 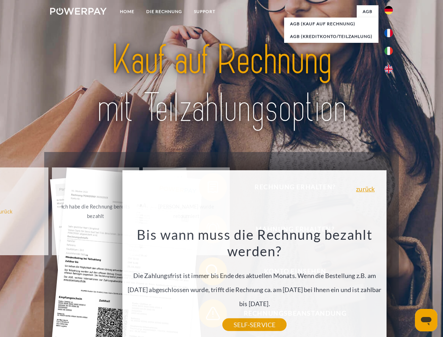 What do you see at coordinates (389, 10) in the screenshot?
I see `img: de` at bounding box center [389, 10].